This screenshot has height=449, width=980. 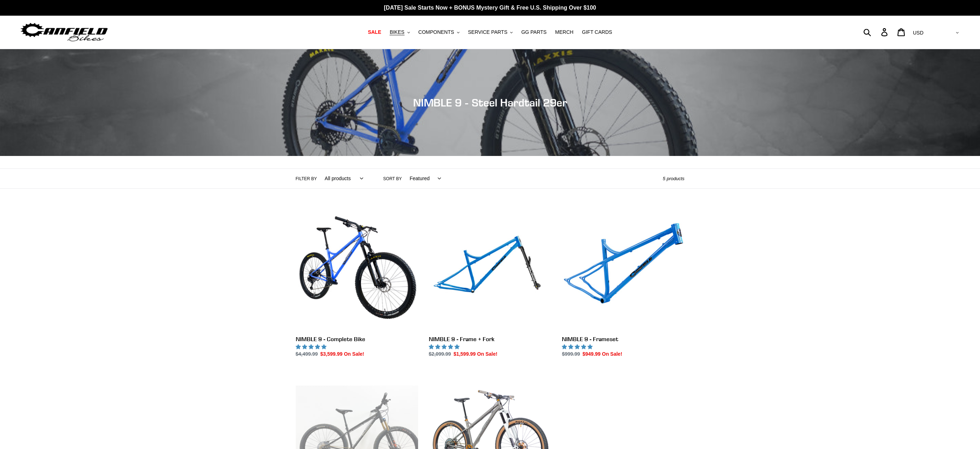 I want to click on span: SERVICE PARTS, so click(x=487, y=32).